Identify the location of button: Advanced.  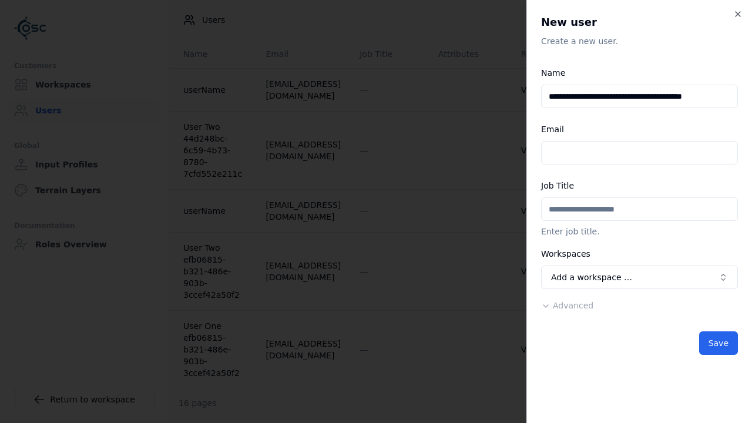
(567, 306).